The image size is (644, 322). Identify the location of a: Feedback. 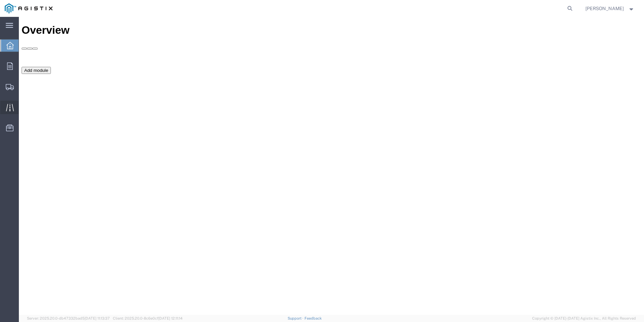
(313, 318).